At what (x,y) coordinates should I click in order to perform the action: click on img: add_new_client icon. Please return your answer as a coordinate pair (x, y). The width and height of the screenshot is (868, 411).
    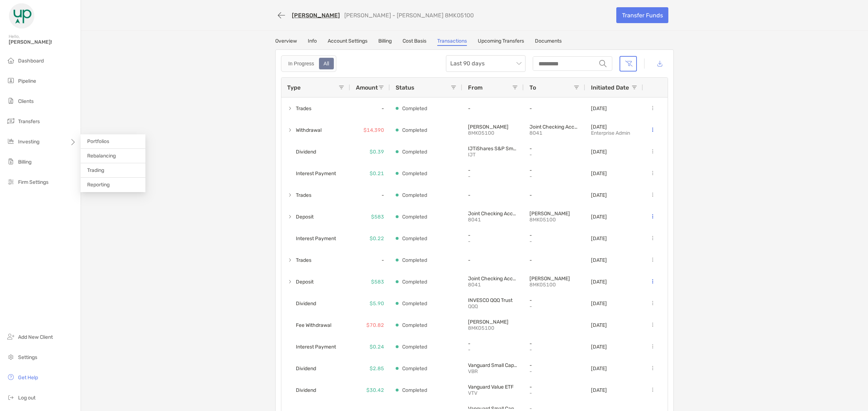
    Looking at the image, I should click on (11, 337).